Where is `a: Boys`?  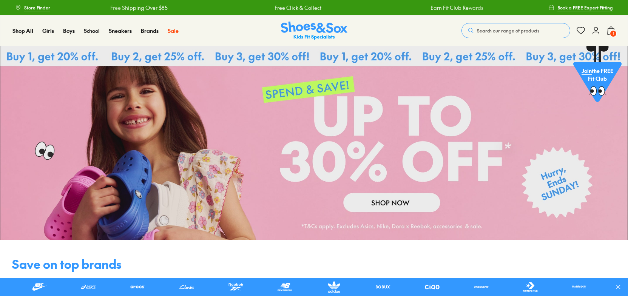
a: Boys is located at coordinates (69, 31).